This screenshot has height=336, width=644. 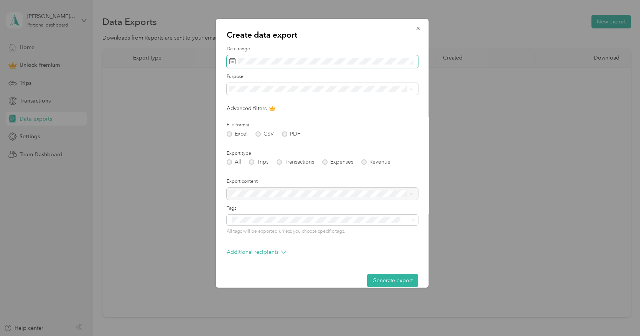 What do you see at coordinates (322, 209) in the screenshot?
I see `label: Tags` at bounding box center [322, 209].